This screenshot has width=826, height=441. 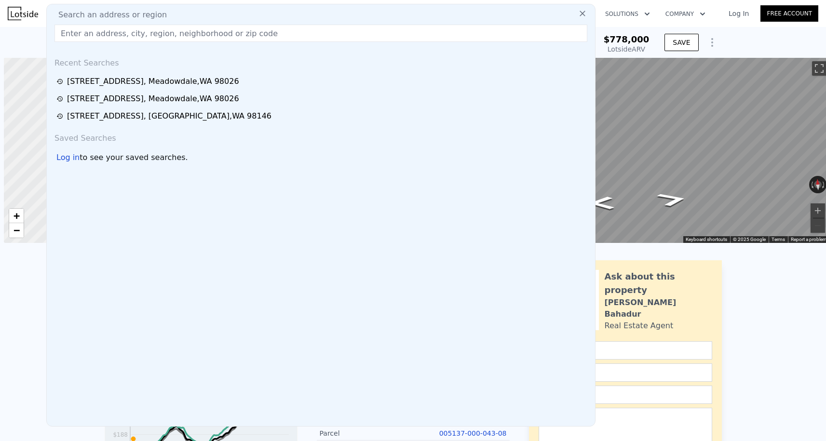 I want to click on div: Recent Searches, so click(x=321, y=61).